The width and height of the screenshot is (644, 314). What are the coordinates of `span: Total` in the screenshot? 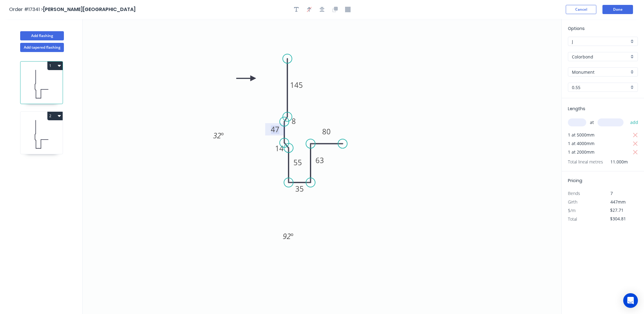 It's located at (573, 219).